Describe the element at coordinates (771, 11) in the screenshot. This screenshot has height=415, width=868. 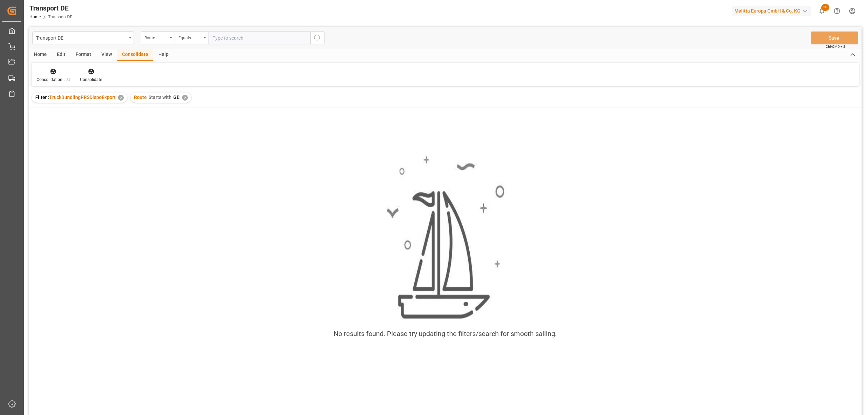
I see `div: Melitta Europa GmbH & Co. KG` at that location.